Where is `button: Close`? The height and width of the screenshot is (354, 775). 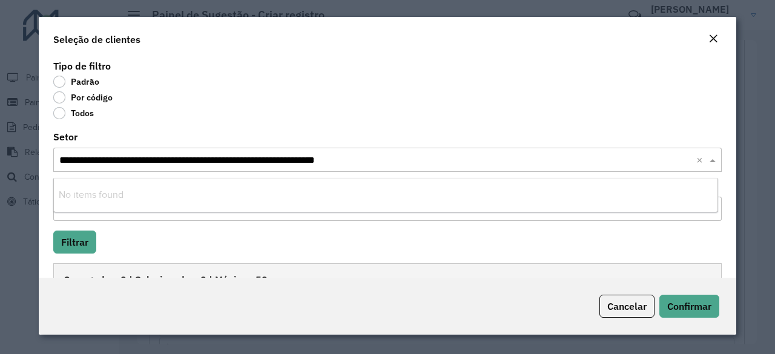
button: Close is located at coordinates (713, 39).